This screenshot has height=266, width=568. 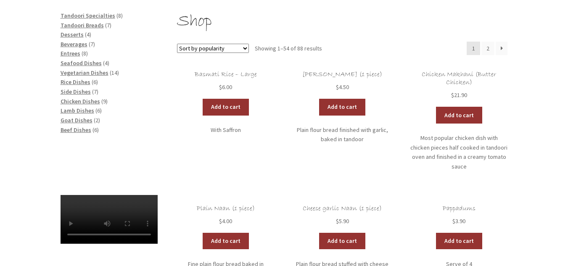 I want to click on h2: Plain Naan (1 piece), so click(x=225, y=208).